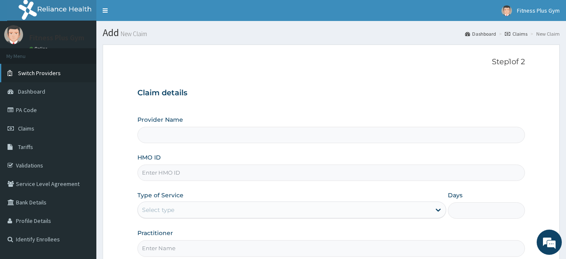 The image size is (566, 259). Describe the element at coordinates (332, 248) in the screenshot. I see `input: Enter Name` at that location.